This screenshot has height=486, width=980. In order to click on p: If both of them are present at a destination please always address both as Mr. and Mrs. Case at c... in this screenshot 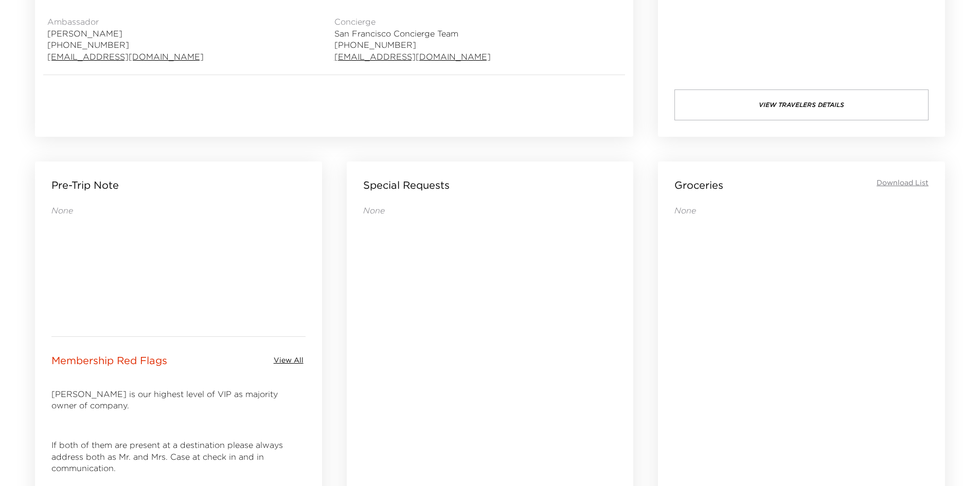, I will do `click(179, 456)`.